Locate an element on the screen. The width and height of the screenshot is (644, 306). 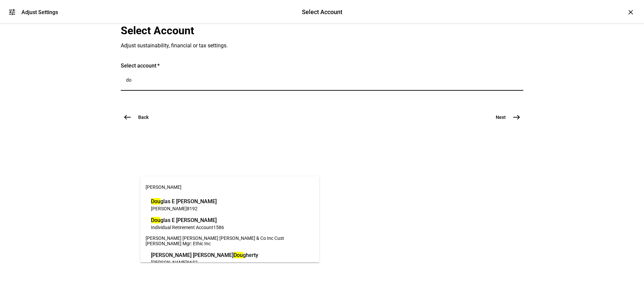
button: Next is located at coordinates (505, 117).